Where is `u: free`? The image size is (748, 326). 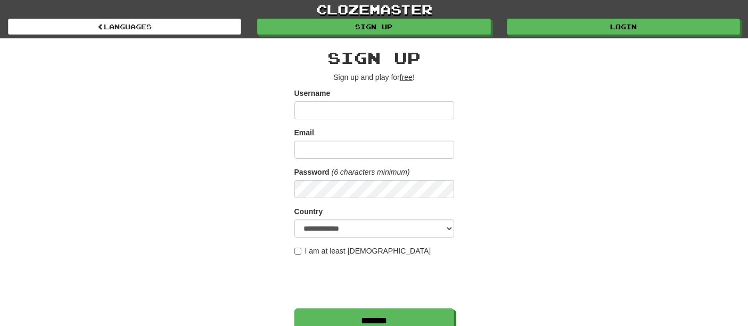 u: free is located at coordinates (406, 77).